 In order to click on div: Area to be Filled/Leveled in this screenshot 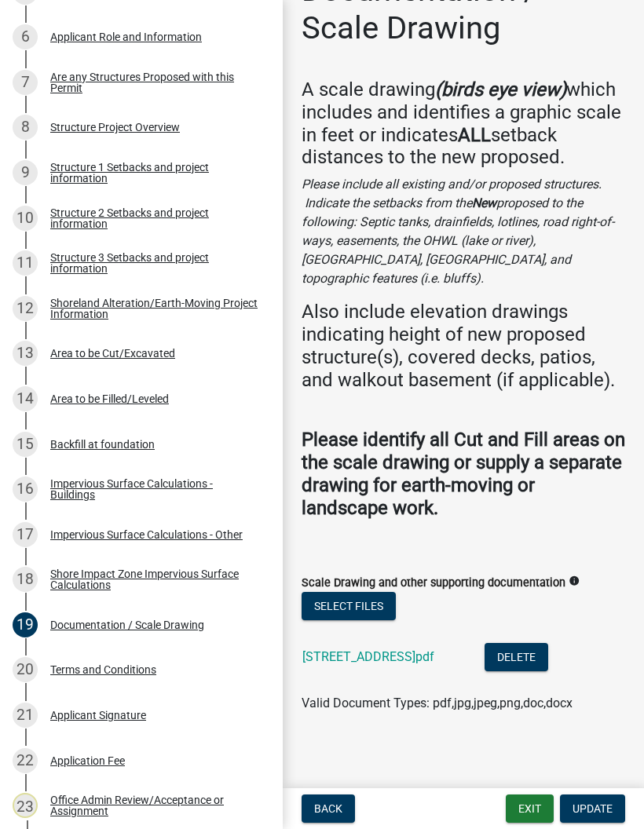, I will do `click(109, 399)`.